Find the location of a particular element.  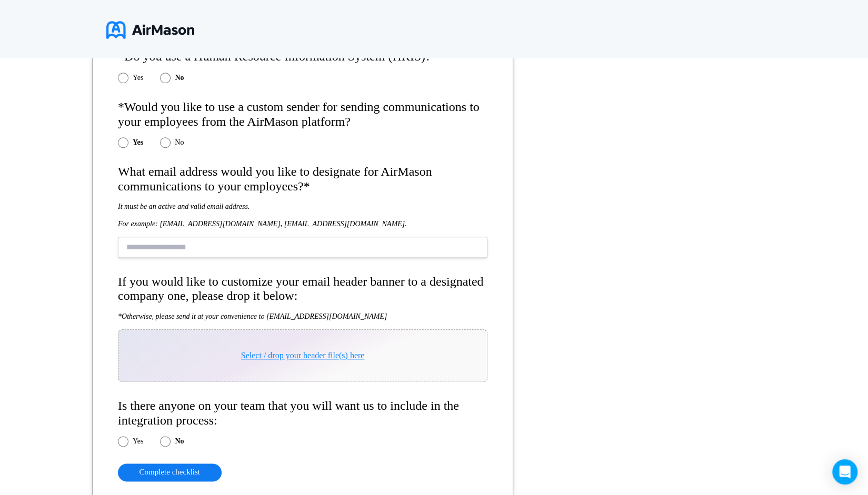

h4: Is there anyone on your team that you will want us to include in the integration process: is located at coordinates (303, 413).